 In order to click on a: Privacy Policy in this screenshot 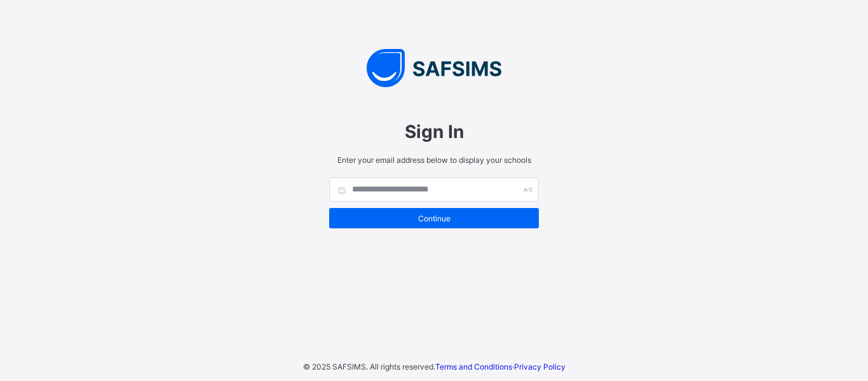, I will do `click(539, 366)`.